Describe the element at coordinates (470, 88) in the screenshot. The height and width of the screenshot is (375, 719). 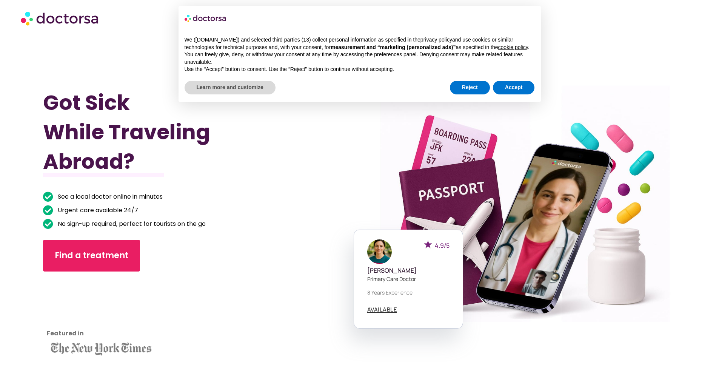
I see `button: Reject` at that location.